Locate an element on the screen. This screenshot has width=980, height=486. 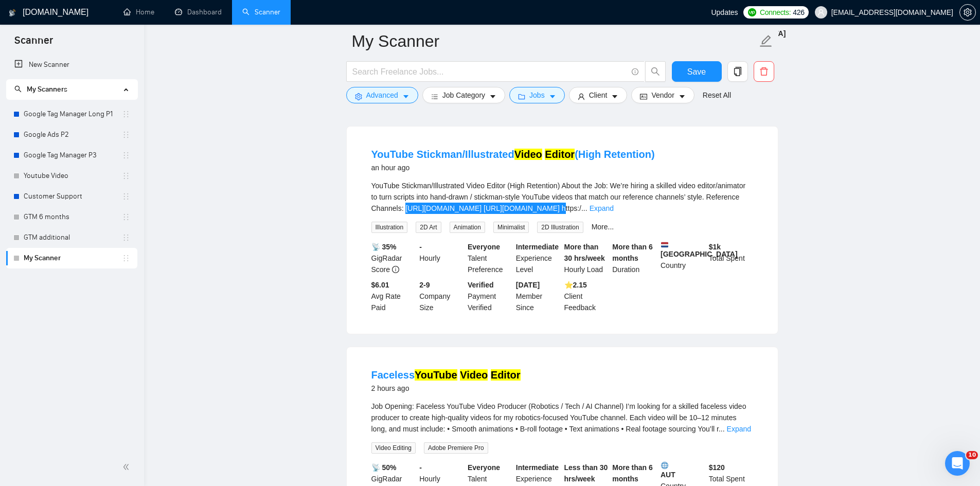
span: Animation is located at coordinates (468, 228).